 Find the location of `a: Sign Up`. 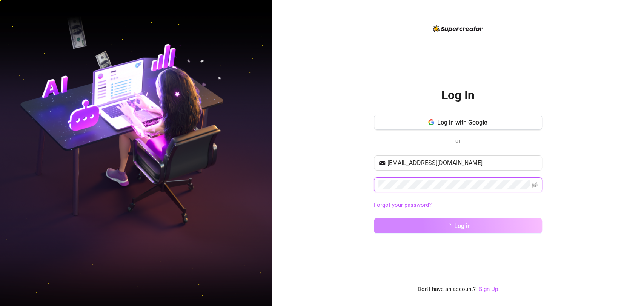

a: Sign Up is located at coordinates (488, 289).